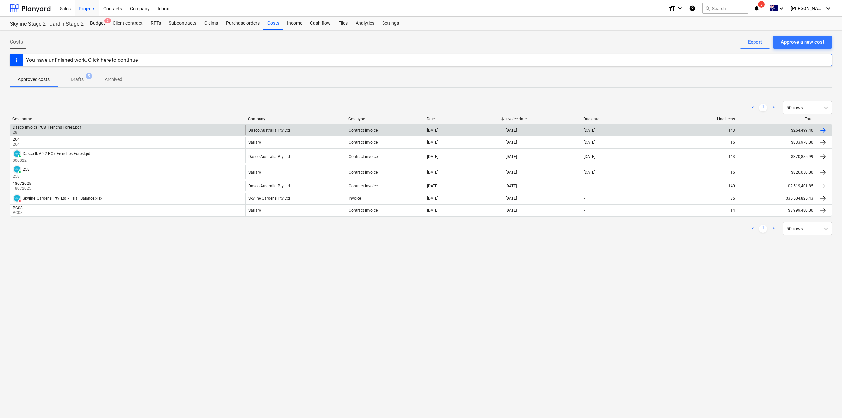 The width and height of the screenshot is (842, 418). I want to click on div: Company, so click(295, 119).